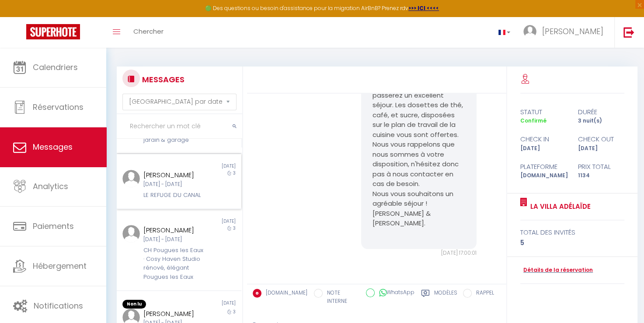 Image resolution: width=644 pixels, height=323 pixels. What do you see at coordinates (341, 297) in the screenshot?
I see `label: NOTE INTERNE` at bounding box center [341, 297].